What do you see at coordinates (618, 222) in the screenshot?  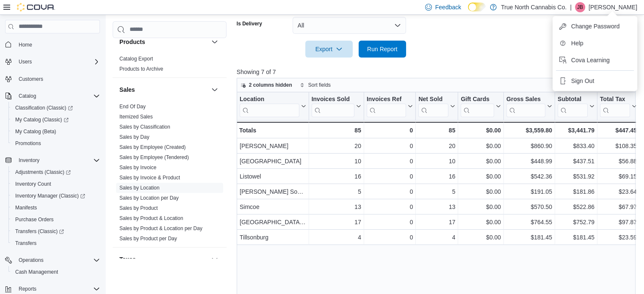 I see `div: $97.87` at bounding box center [618, 222].